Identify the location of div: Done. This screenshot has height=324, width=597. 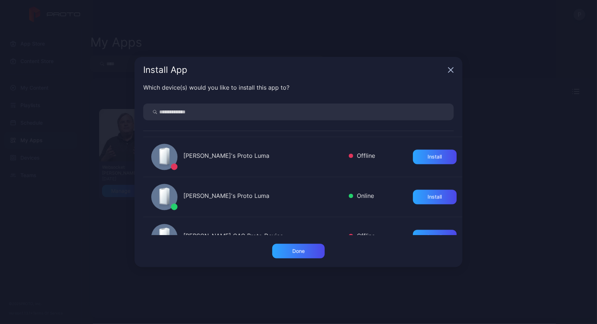
(298, 251).